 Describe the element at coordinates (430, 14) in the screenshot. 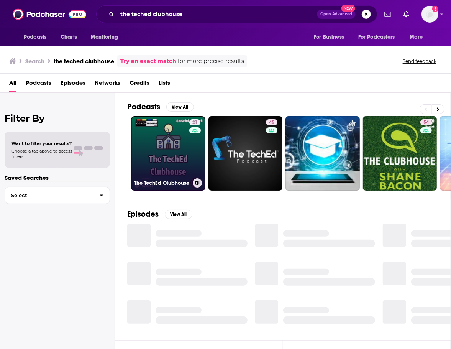

I see `span: Logged in as RobinBectel` at that location.